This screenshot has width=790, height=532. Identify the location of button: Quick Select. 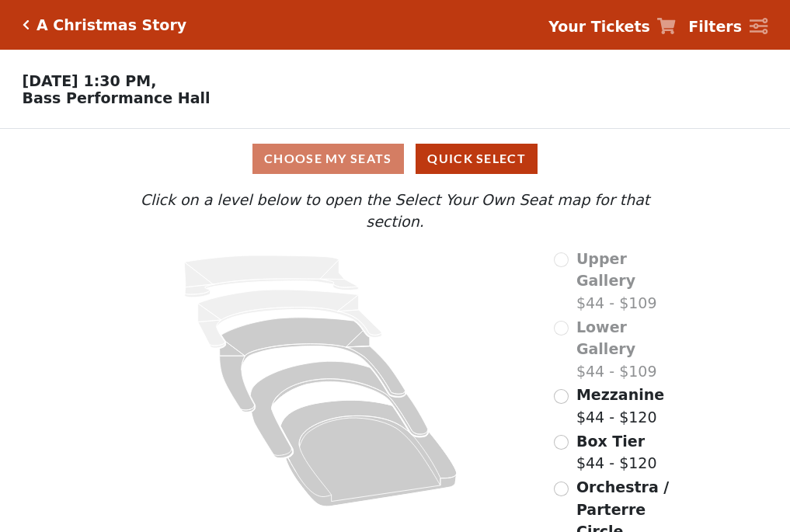
(476, 159).